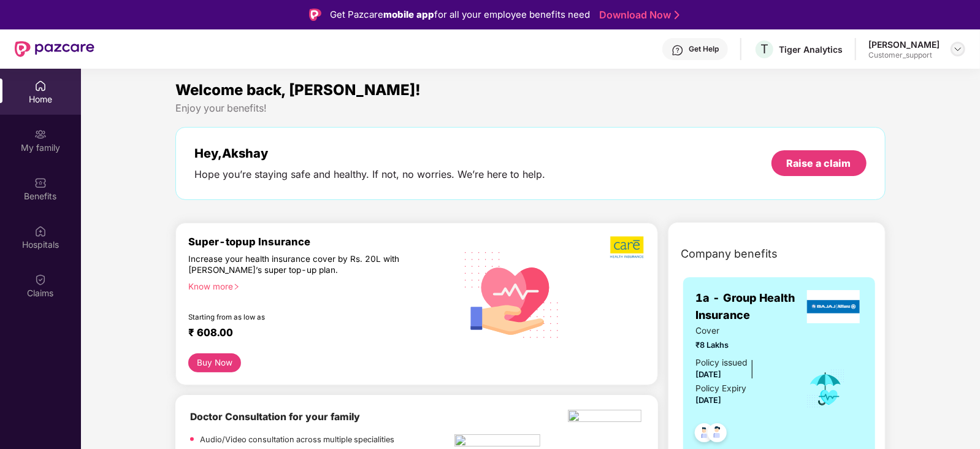 The width and height of the screenshot is (980, 449). What do you see at coordinates (512, 294) in the screenshot?
I see `img: svg+xml;base64,PHN2ZyB4bWxucz0iaHR0cDovL3d3dy53My5vcmcvMjAwMC9zdmciIHhtbG5zOnhsaW5rPSJodHRwOi8vd3...` at bounding box center [512, 294].